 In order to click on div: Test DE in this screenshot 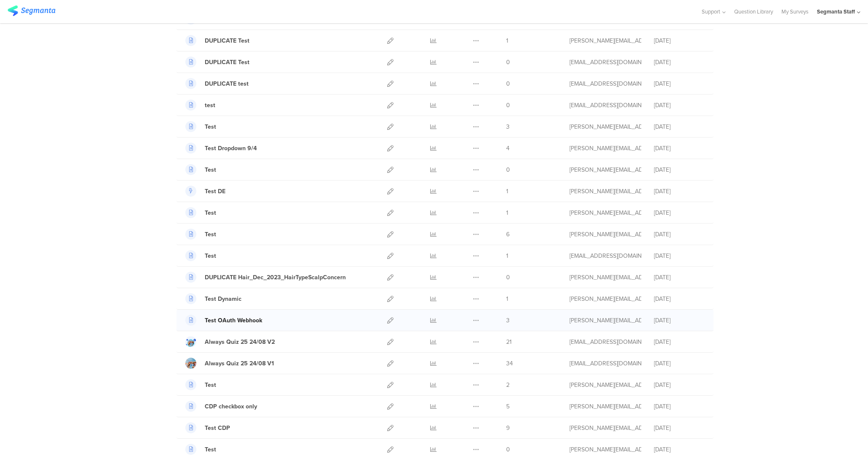, I will do `click(215, 191)`.